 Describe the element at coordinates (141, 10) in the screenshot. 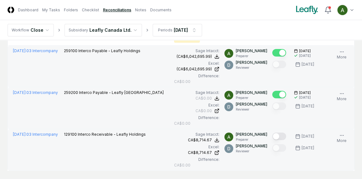

I see `a: Notes` at that location.